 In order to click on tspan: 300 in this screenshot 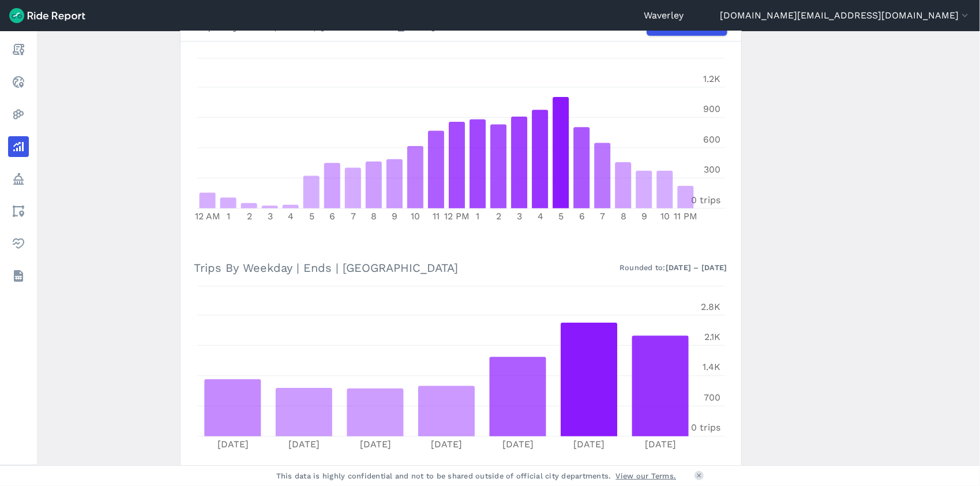, I will do `click(712, 169)`.